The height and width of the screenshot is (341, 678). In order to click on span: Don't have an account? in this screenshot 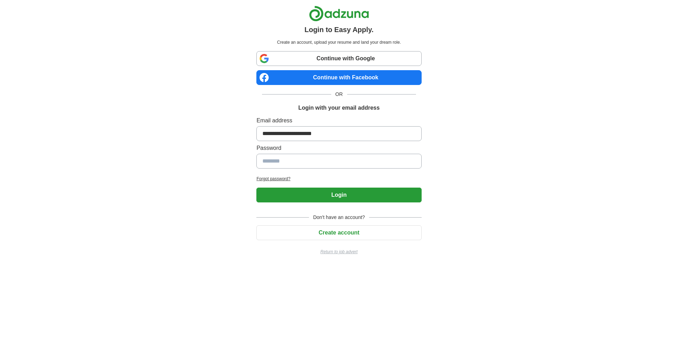, I will do `click(339, 218)`.